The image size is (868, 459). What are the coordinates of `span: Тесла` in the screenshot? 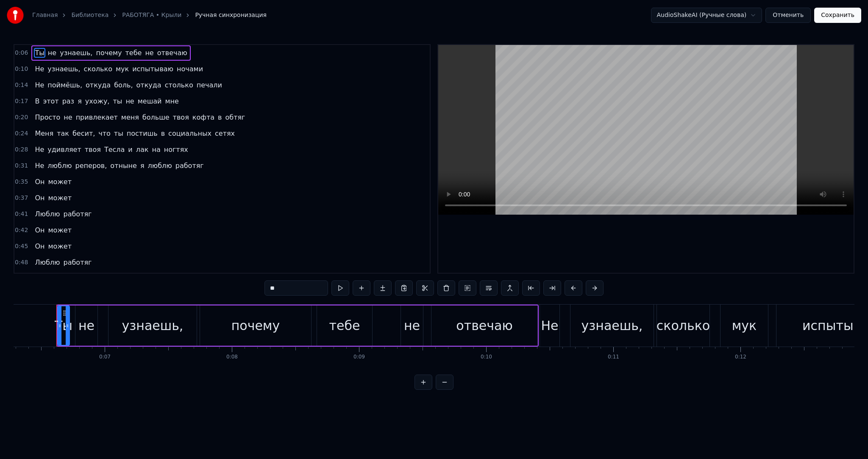 It's located at (115, 149).